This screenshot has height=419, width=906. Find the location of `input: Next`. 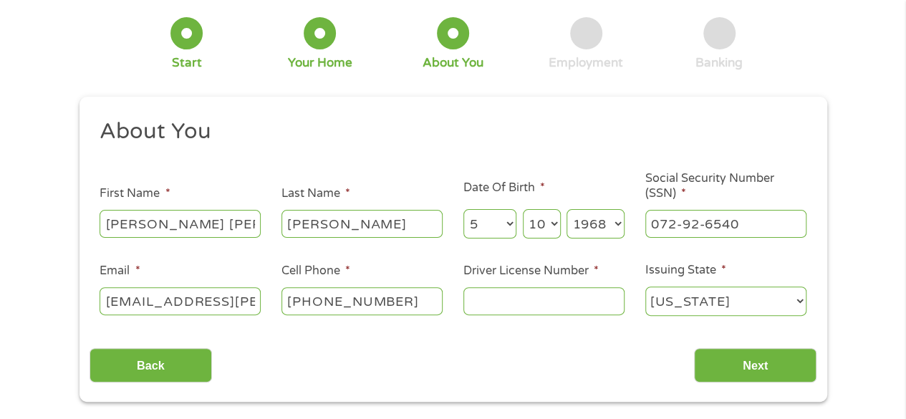

input: Next is located at coordinates (755, 365).